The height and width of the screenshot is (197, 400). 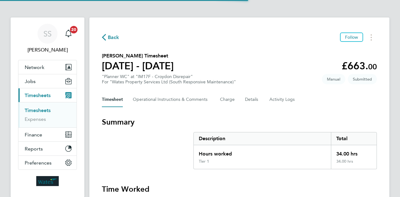 I want to click on a: Timesheets, so click(x=37, y=110).